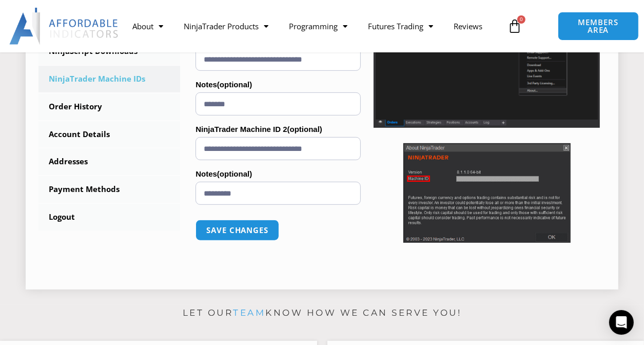 The width and height of the screenshot is (644, 345). What do you see at coordinates (109, 217) in the screenshot?
I see `a: Logout` at bounding box center [109, 217].